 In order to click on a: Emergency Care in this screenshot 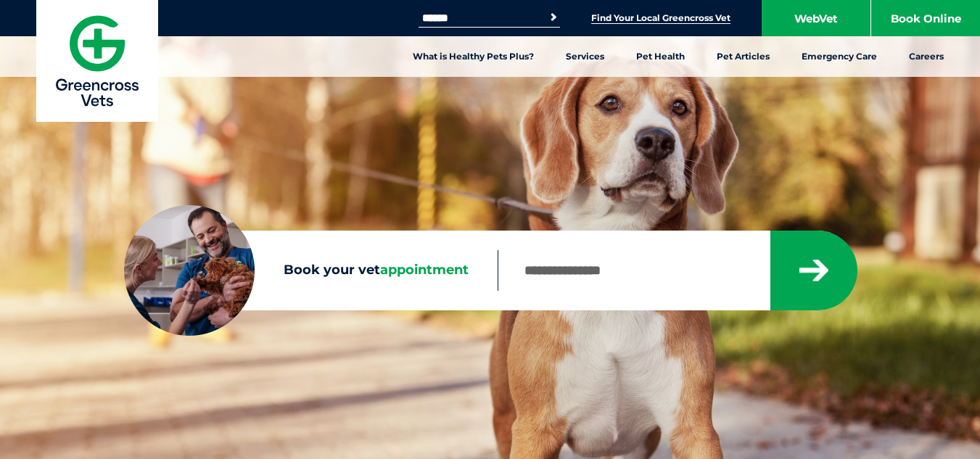, I will do `click(840, 56)`.